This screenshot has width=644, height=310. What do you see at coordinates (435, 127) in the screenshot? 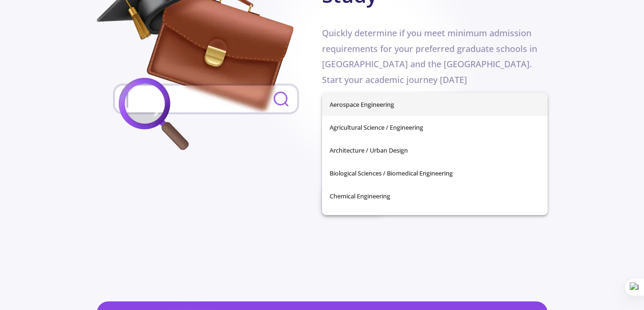
I see `span: Agricultural Science / Engineering` at bounding box center [435, 127].